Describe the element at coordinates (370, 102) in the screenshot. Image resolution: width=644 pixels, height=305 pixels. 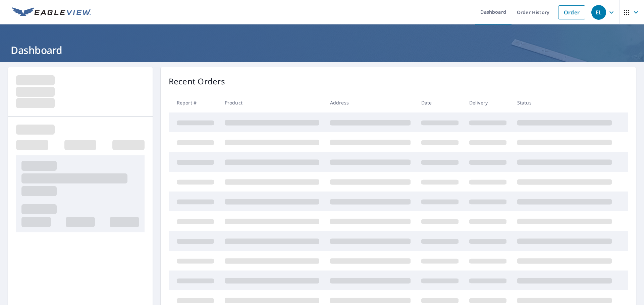
I see `th: Address` at that location.